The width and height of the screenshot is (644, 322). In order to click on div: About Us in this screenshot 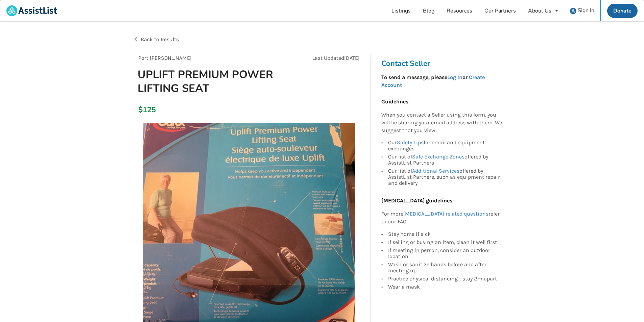, I will do `click(539, 11)`.